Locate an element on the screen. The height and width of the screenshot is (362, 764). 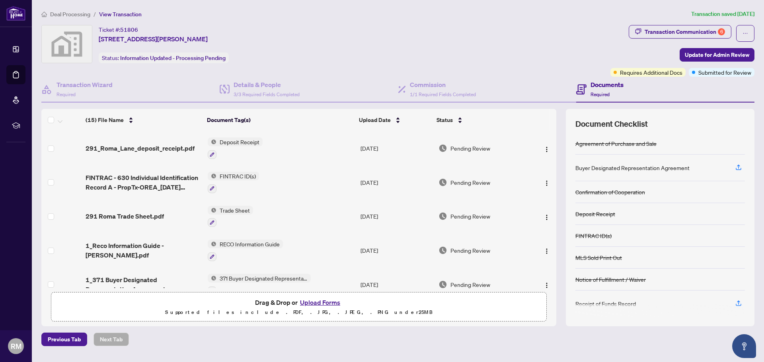
span: Submitted for Review is located at coordinates (724, 72).